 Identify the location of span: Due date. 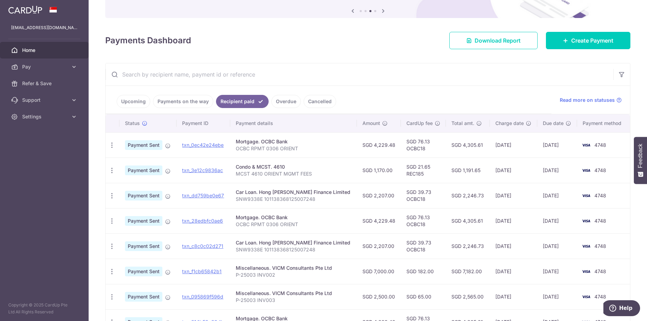
(553, 123).